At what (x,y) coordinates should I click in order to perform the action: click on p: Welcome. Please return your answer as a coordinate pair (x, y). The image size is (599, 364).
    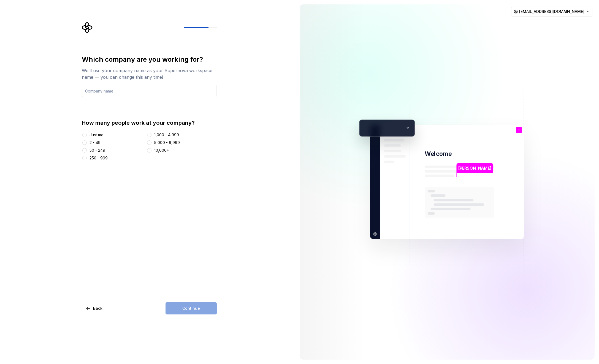
    Looking at the image, I should click on (438, 154).